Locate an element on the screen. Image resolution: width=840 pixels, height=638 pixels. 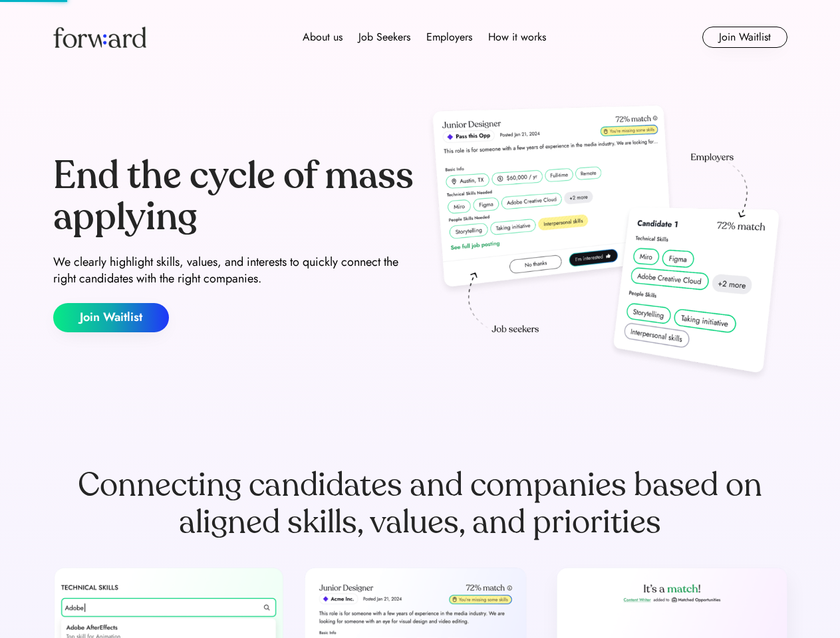
img: Forward logo is located at coordinates (100, 37).